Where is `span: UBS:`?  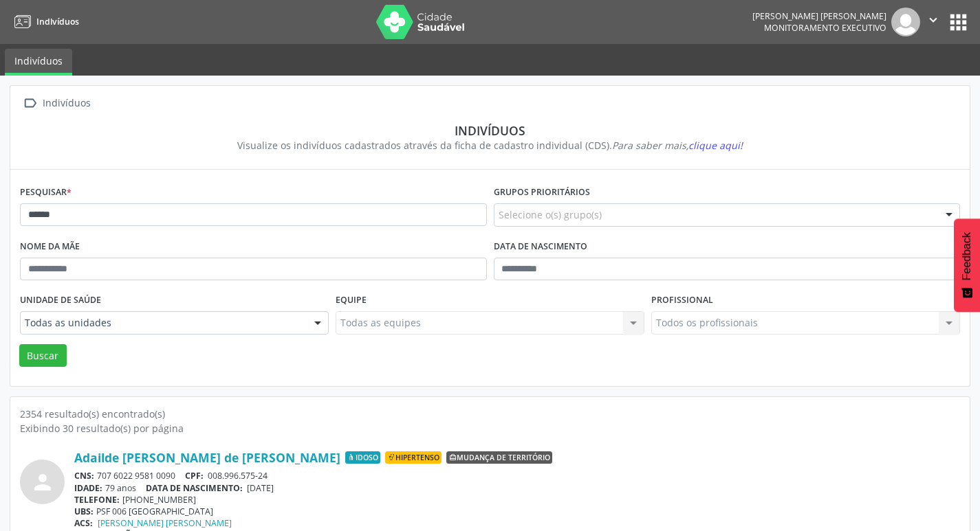
span: UBS: is located at coordinates (84, 511).